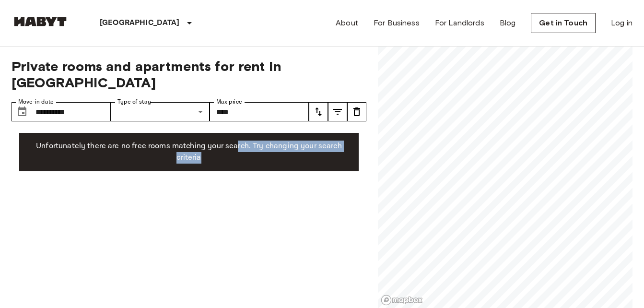  What do you see at coordinates (563, 23) in the screenshot?
I see `a: Get in Touch` at bounding box center [563, 23].